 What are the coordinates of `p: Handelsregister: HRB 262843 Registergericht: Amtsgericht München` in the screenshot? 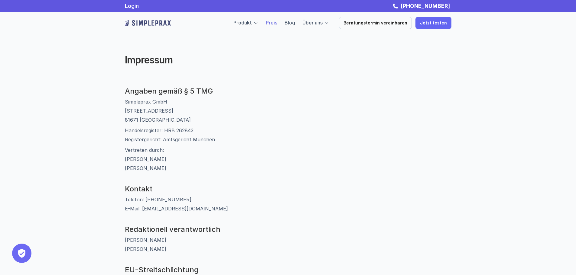 It's located at (288, 135).